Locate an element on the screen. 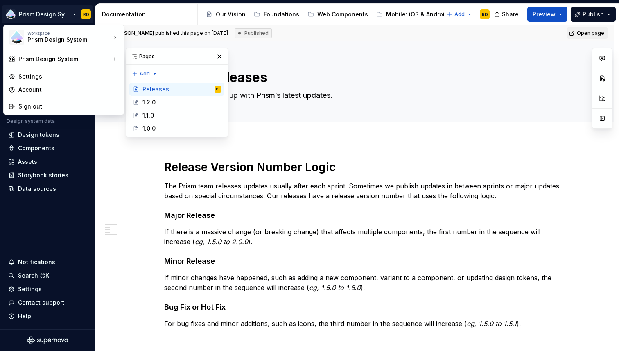 The height and width of the screenshot is (351, 619). img: 106765b7-6fc4-4b5d-8be0-32f944830029.png is located at coordinates (17, 37).